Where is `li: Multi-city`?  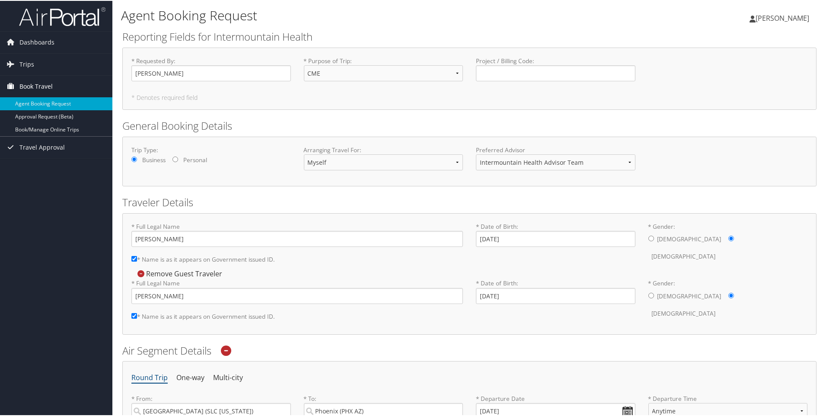
li: Multi-city is located at coordinates (228, 377).